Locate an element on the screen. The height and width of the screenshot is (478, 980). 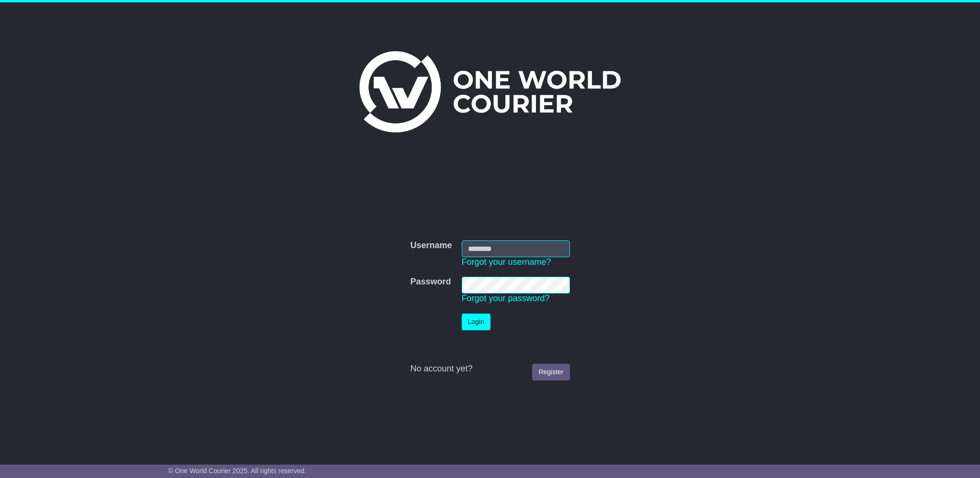
a: Register is located at coordinates (551, 372).